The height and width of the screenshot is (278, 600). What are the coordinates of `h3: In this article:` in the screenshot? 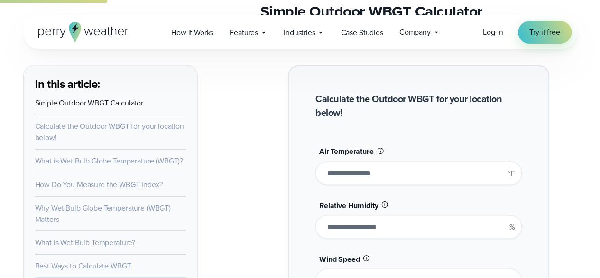 It's located at (111, 84).